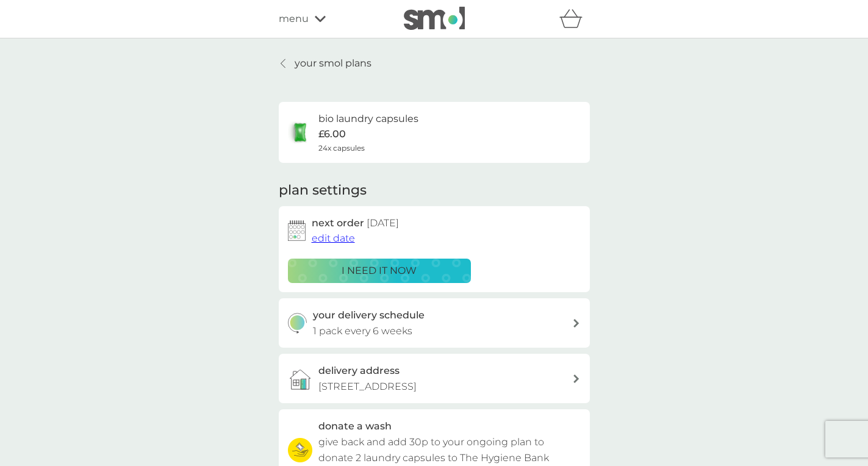 The height and width of the screenshot is (466, 868). I want to click on h3: donate a wash, so click(355, 426).